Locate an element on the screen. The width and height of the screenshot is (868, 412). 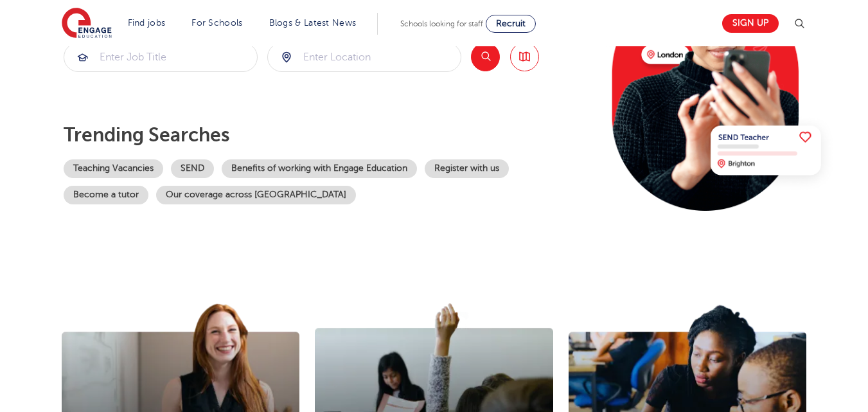
a: SEND is located at coordinates (192, 169).